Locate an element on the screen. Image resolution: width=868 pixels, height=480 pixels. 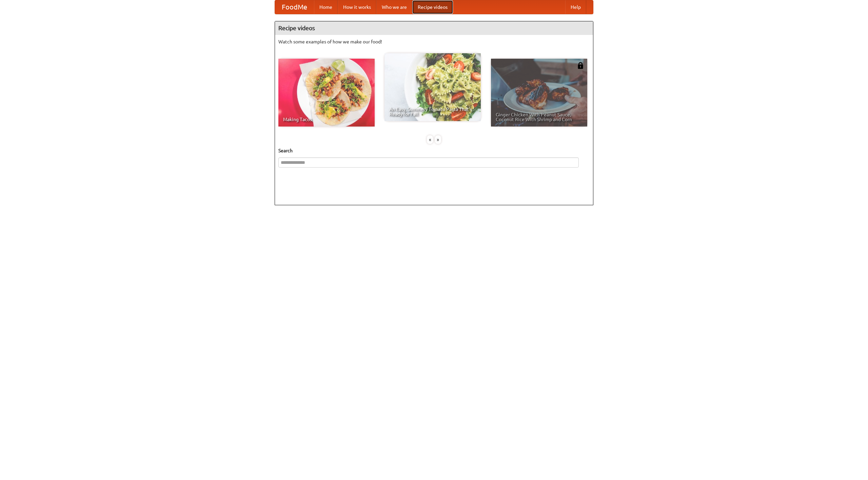
span: Making Tacos is located at coordinates (326, 120).